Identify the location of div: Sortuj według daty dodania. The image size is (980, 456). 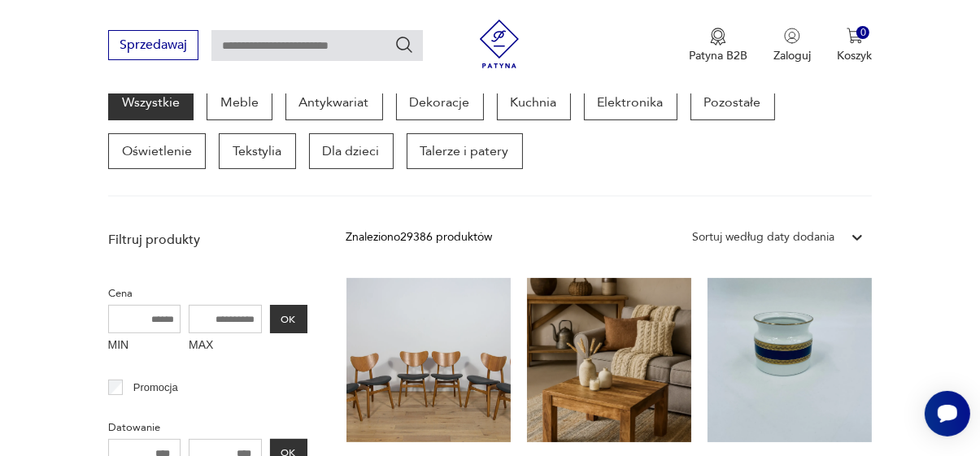
(763, 237).